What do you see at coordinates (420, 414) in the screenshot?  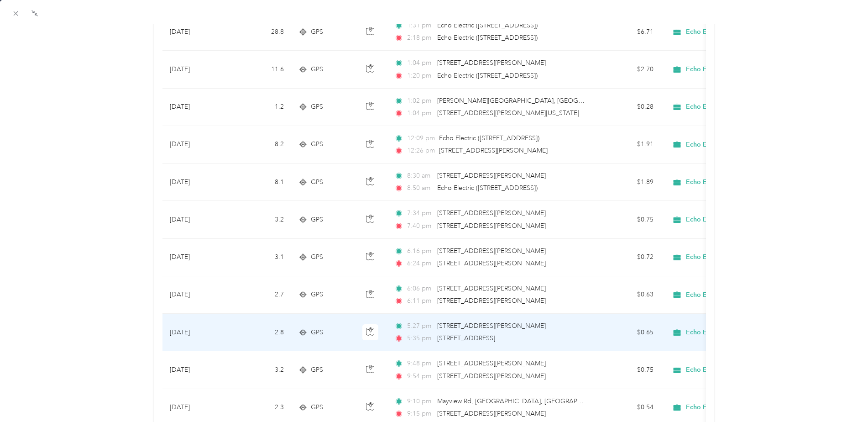 I see `span: 9:15 pm` at bounding box center [420, 414].